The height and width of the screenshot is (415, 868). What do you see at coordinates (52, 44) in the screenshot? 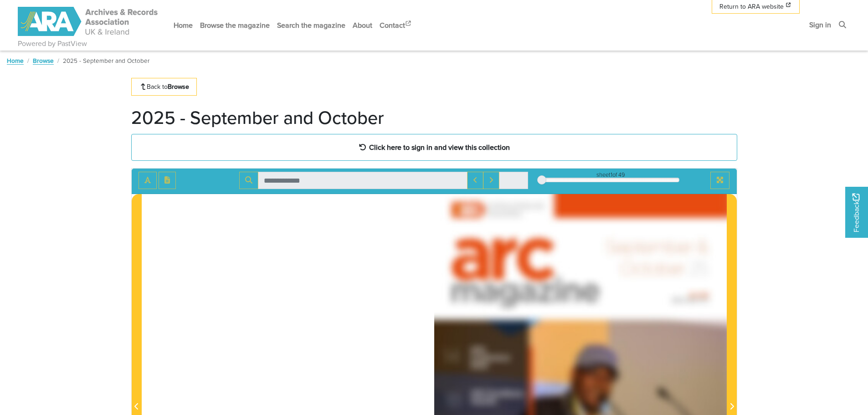
I see `a: Powered by PastView` at bounding box center [52, 44].